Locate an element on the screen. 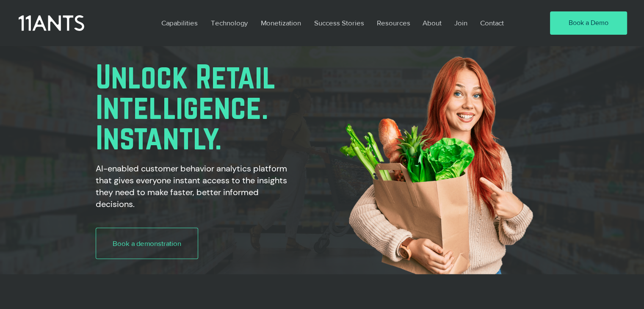 The height and width of the screenshot is (309, 644). p: Success Stories is located at coordinates (340, 23).